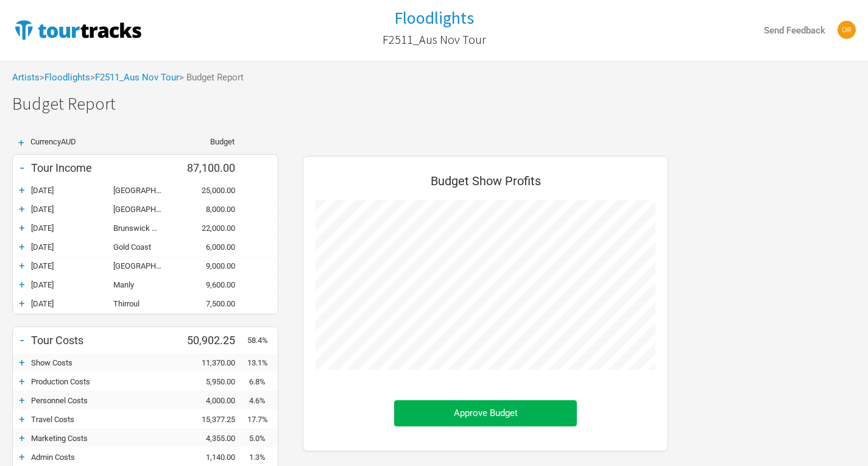 The image size is (868, 466). Describe the element at coordinates (26, 77) in the screenshot. I see `a: Artists` at that location.